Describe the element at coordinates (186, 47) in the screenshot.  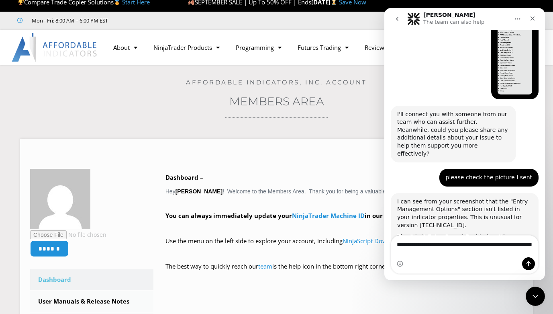
I see `a: NinjaTrader Products` at that location.